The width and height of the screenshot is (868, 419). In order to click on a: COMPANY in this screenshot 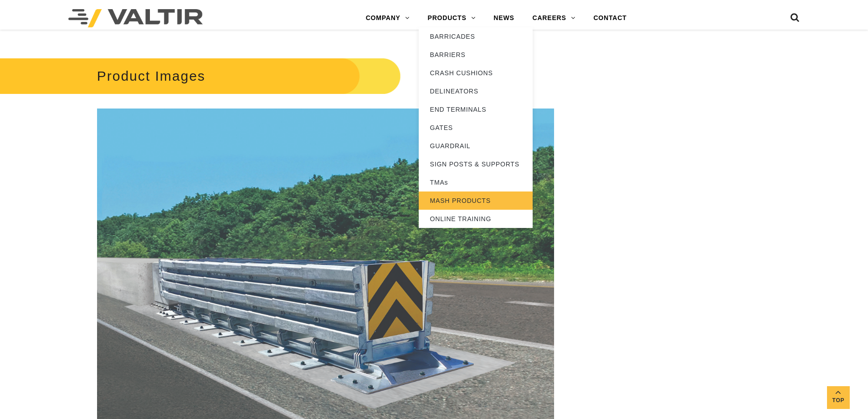, I will do `click(388, 19)`.